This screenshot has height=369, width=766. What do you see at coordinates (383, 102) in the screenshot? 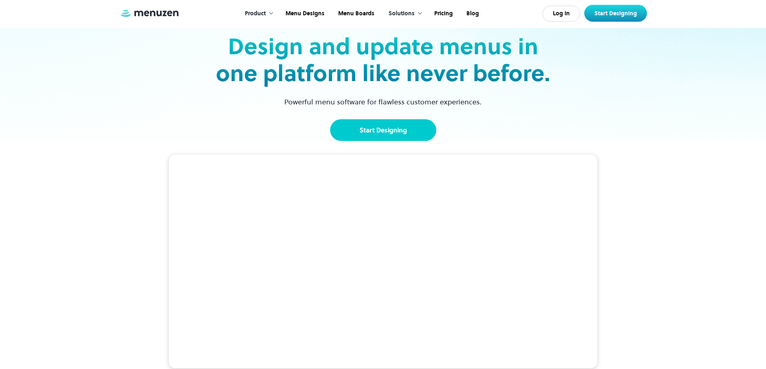
I see `p: Powerful menu software for flawless customer experiences.` at bounding box center [383, 102].